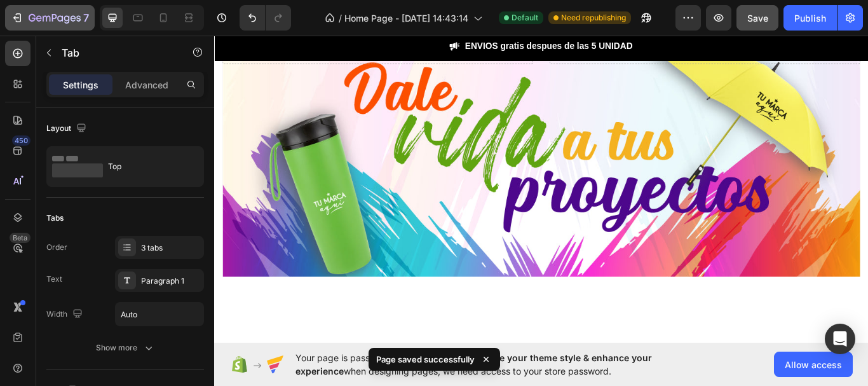 Image resolution: width=868 pixels, height=386 pixels. What do you see at coordinates (814, 364) in the screenshot?
I see `button: Allow access` at bounding box center [814, 364].